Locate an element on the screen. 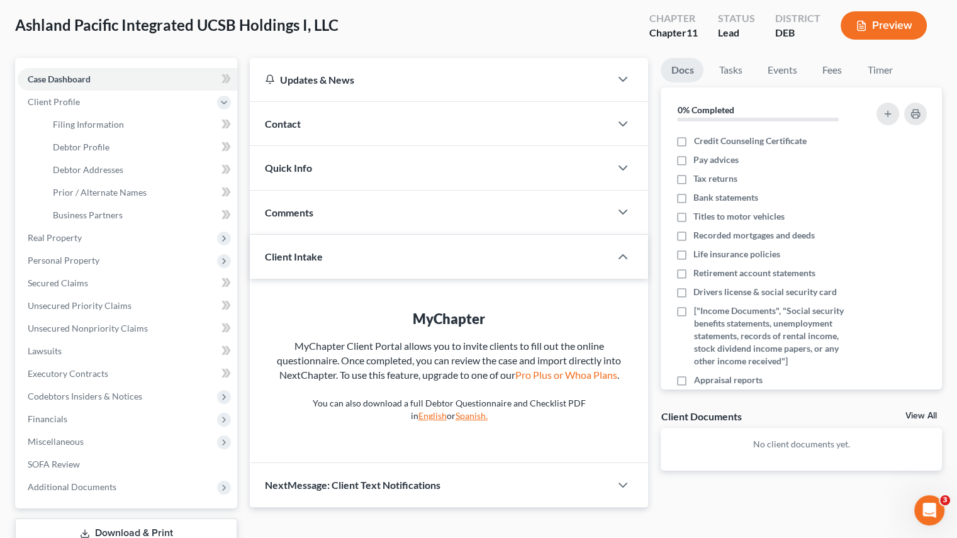 This screenshot has height=538, width=957. span: NextMessage: Client Text Notifications is located at coordinates (352, 485).